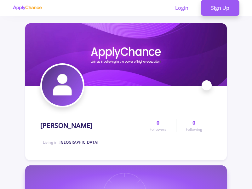 This screenshot has width=252, height=189. What do you see at coordinates (70, 142) in the screenshot?
I see `span: Living in :` at bounding box center [70, 142].